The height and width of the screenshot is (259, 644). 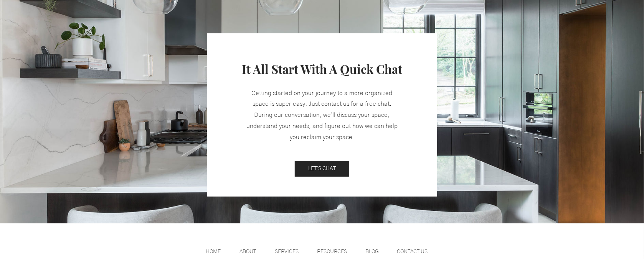 I want to click on span: Getting started on your journey to a more organized space is super easy. Just contact us for a fr..., so click(x=322, y=115).